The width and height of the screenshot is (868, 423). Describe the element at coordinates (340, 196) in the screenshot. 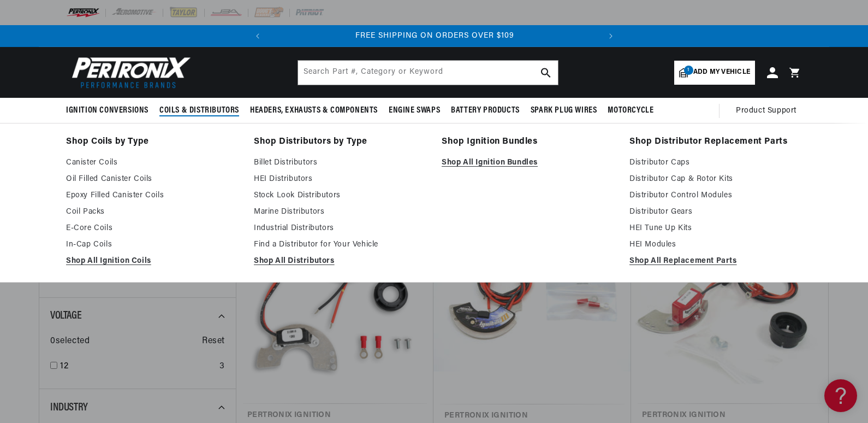

I see `a: Stock Look Distributors` at that location.